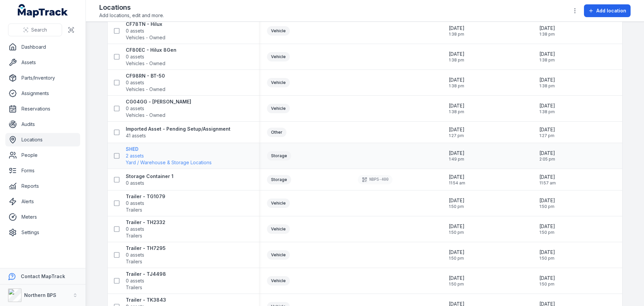  What do you see at coordinates (145, 229) in the screenshot?
I see `a: Trailer - TH23320 assetsTrailers` at bounding box center [145, 229].